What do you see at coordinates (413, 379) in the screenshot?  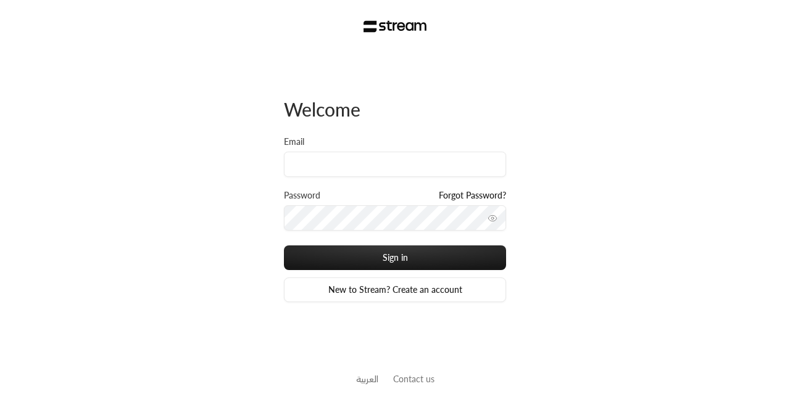 I see `a: Contact us` at bounding box center [413, 379].